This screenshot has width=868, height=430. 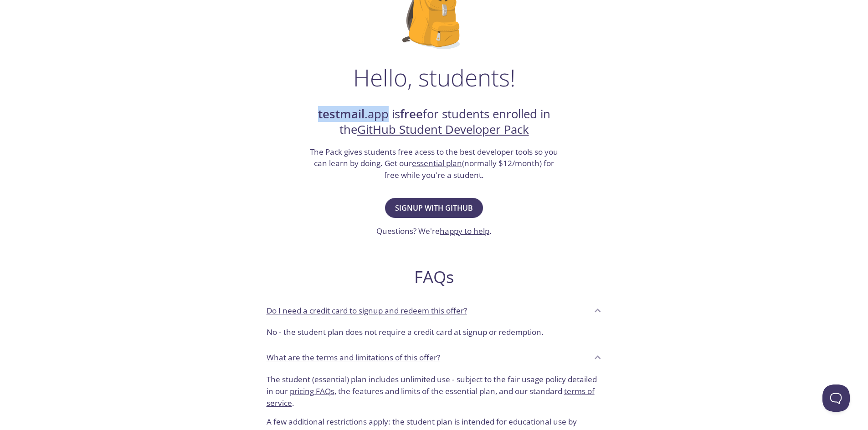 What do you see at coordinates (434, 208) in the screenshot?
I see `span: Signup with GitHub` at bounding box center [434, 208].